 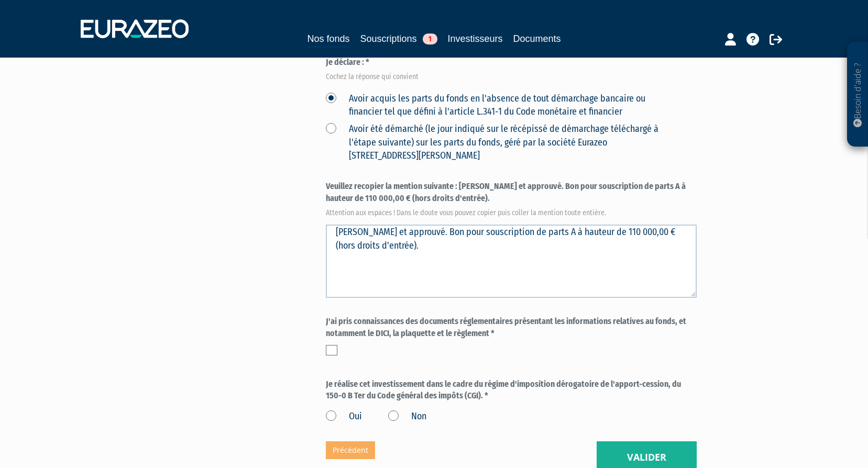 I want to click on label: Avoir acquis les parts du fonds en l'absence de tout démarchage bancaire ou financier tel que déf..., so click(x=498, y=105).